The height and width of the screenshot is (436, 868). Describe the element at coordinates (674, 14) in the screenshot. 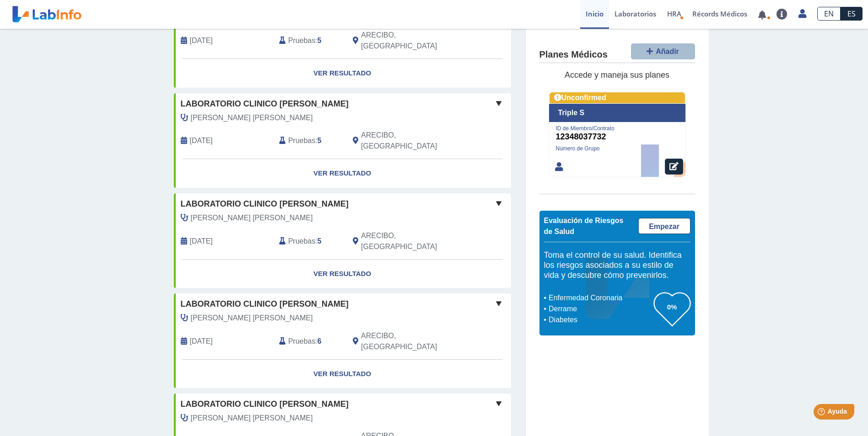

I see `span: HRA` at that location.